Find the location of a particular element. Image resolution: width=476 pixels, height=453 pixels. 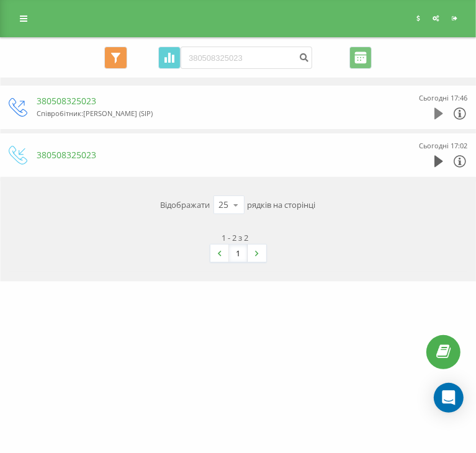

span: Відображати is located at coordinates (185, 205).